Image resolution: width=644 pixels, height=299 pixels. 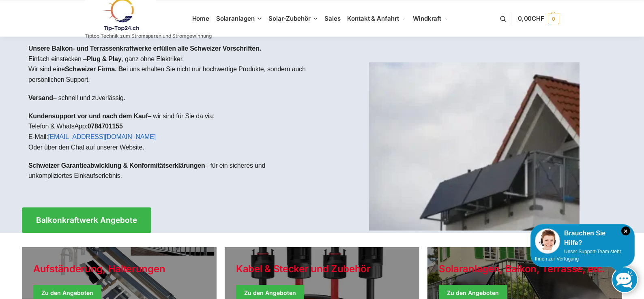 I want to click on strong: Schweizer Garantieabwicklung & Konformitätserklärungen, so click(x=117, y=165).